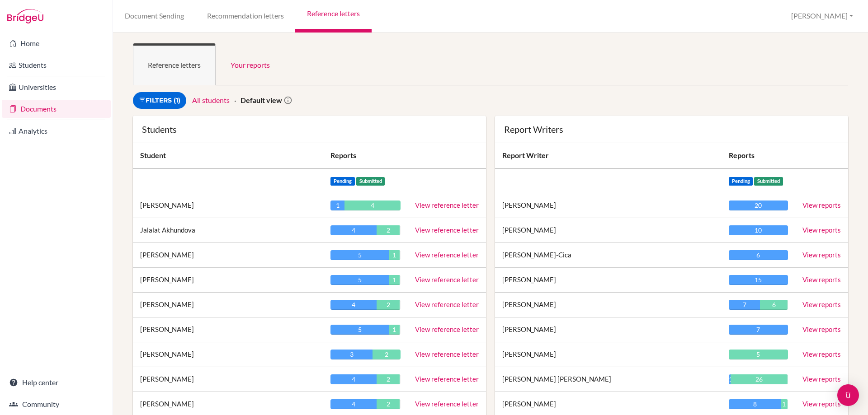 This screenshot has width=868, height=415. I want to click on a: Students, so click(56, 65).